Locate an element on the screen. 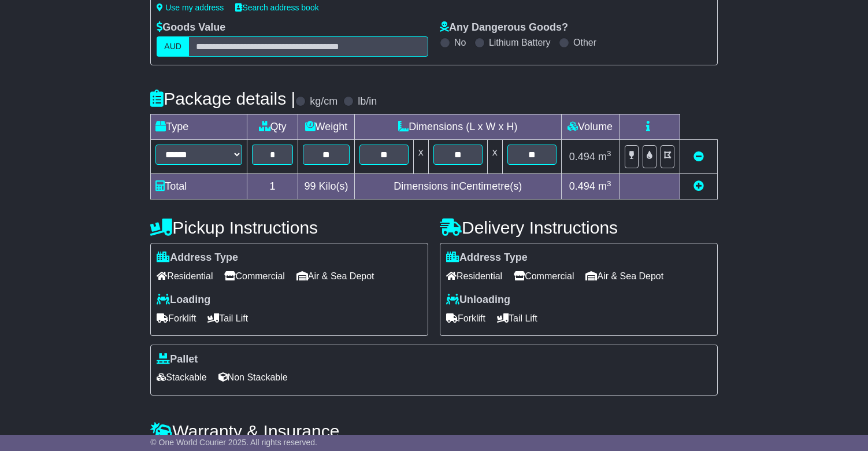 The width and height of the screenshot is (868, 451). h4: Package details | is located at coordinates (222, 98).